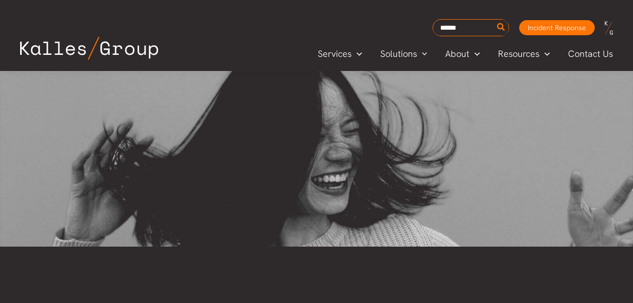 This screenshot has width=633, height=303. I want to click on nav: Primary Site Navigation, so click(466, 53).